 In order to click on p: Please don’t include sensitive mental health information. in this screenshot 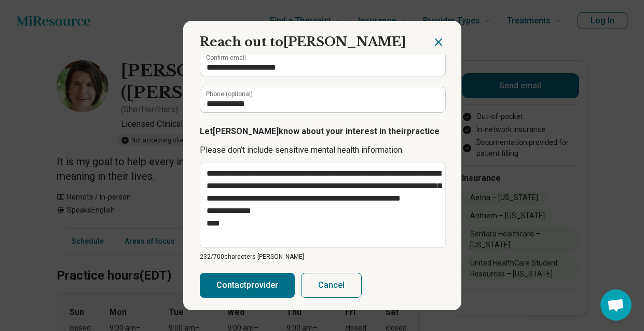, I will do `click(322, 150)`.